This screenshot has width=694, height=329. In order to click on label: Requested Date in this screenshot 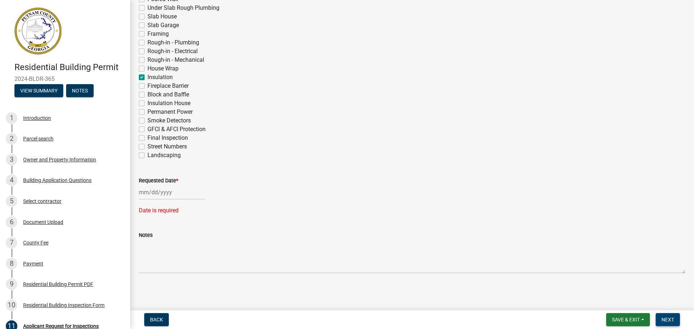, I will do `click(158, 181)`.